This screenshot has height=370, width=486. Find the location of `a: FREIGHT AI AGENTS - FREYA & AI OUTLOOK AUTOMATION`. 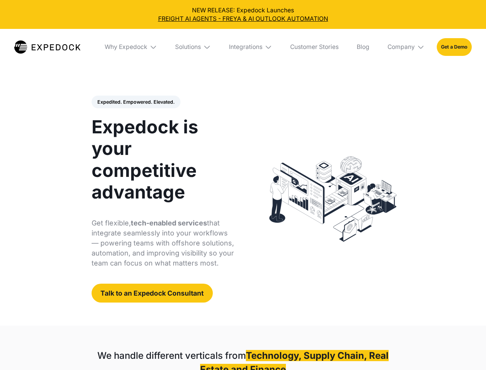

a: FREIGHT AI AGENTS - FREYA & AI OUTLOOK AUTOMATION is located at coordinates (243, 19).